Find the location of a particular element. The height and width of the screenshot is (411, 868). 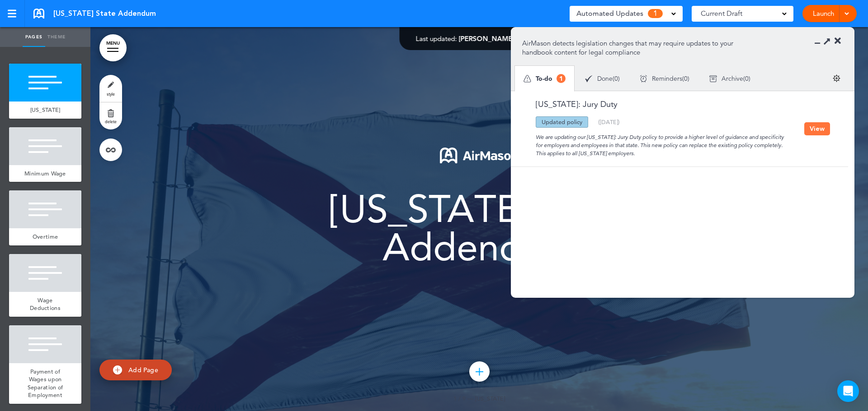

img: apu_icons_done.svg is located at coordinates (588, 78).